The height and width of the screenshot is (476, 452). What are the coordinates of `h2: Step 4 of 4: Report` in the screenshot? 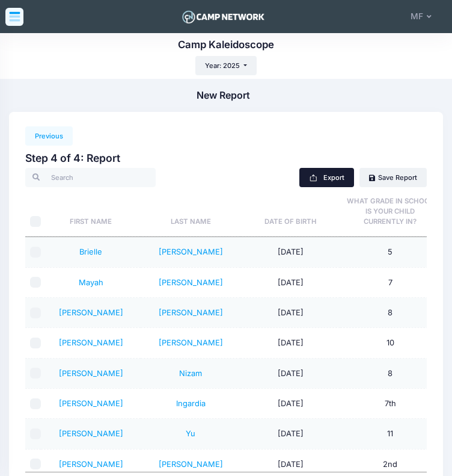 It's located at (226, 158).